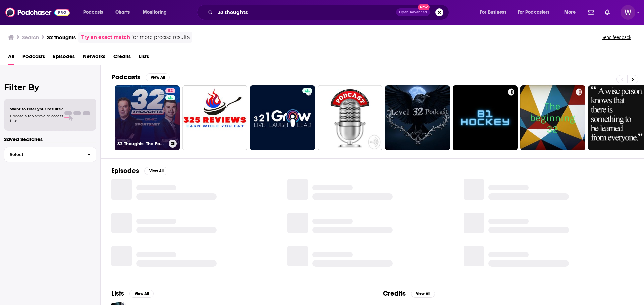  Describe the element at coordinates (329, 13) in the screenshot. I see `div: Search podcasts, credits, & more...` at that location.